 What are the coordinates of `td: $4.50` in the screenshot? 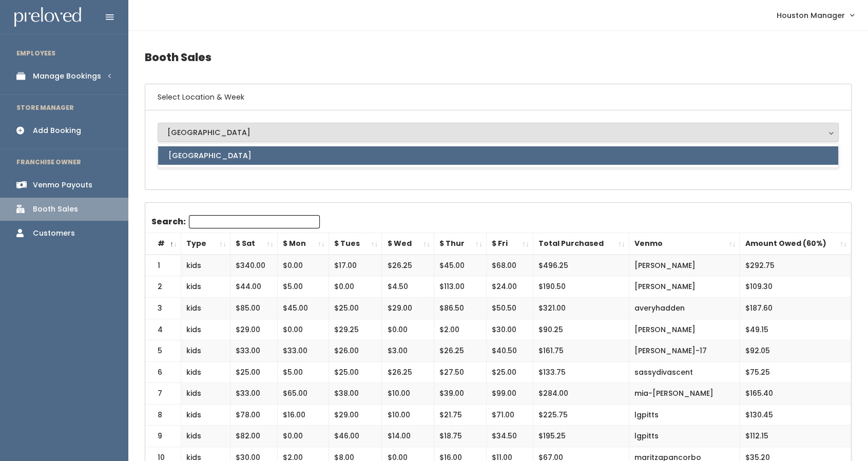 It's located at (408, 287).